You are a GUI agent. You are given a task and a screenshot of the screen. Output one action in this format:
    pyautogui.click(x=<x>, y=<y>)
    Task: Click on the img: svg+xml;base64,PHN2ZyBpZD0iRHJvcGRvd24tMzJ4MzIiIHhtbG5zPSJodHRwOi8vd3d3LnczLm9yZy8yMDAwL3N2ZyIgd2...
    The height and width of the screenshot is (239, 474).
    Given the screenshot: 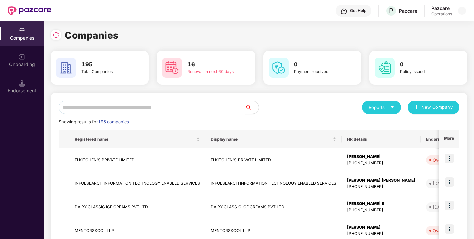 What is the action you would take?
    pyautogui.click(x=462, y=11)
    